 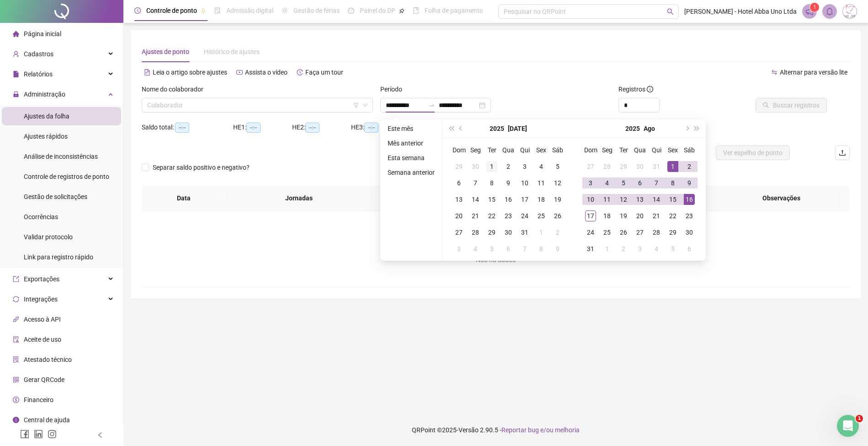 I want to click on td: 2025-07-15, so click(x=492, y=200).